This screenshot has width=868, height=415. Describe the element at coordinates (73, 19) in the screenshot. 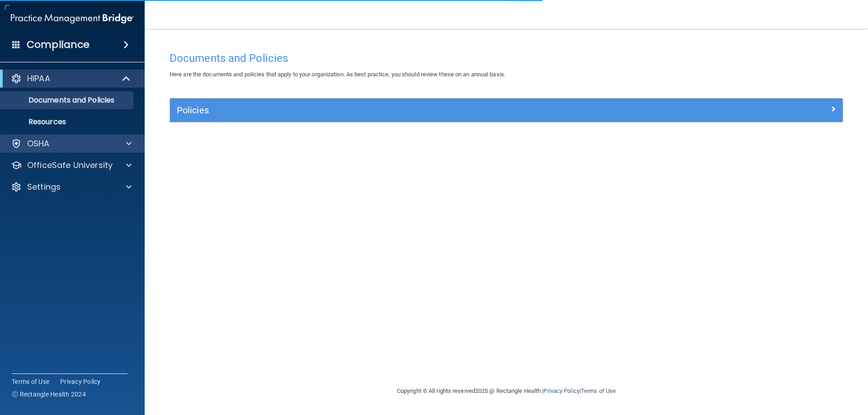

I see `img: PMB logo` at that location.